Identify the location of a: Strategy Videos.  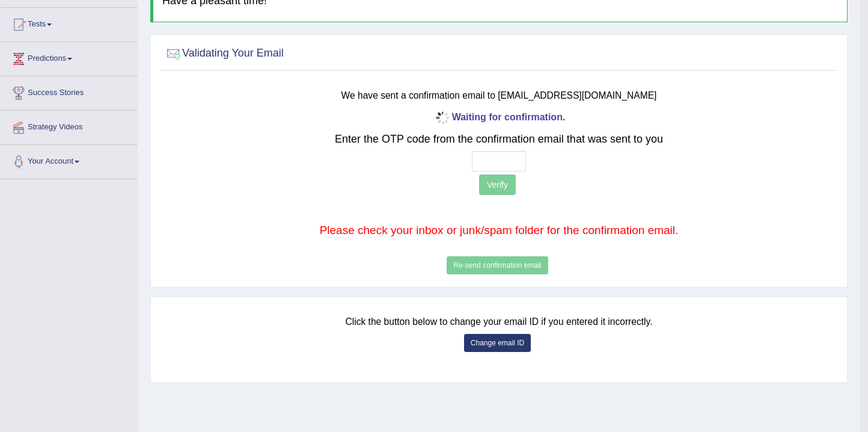
(69, 125).